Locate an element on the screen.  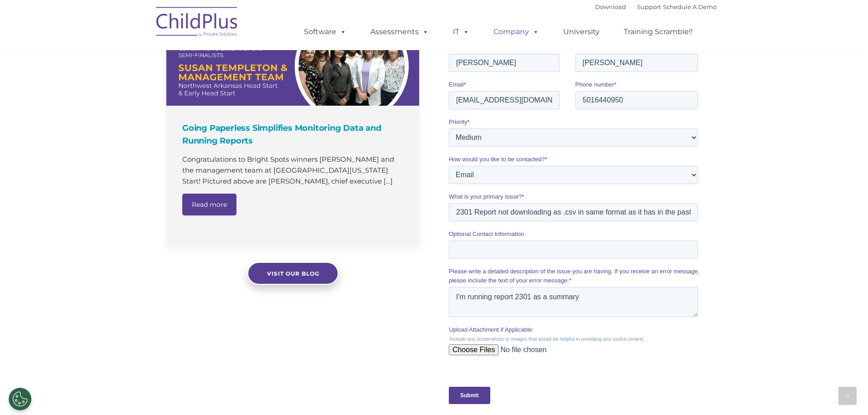
span: Last name is located at coordinates (140, 64).